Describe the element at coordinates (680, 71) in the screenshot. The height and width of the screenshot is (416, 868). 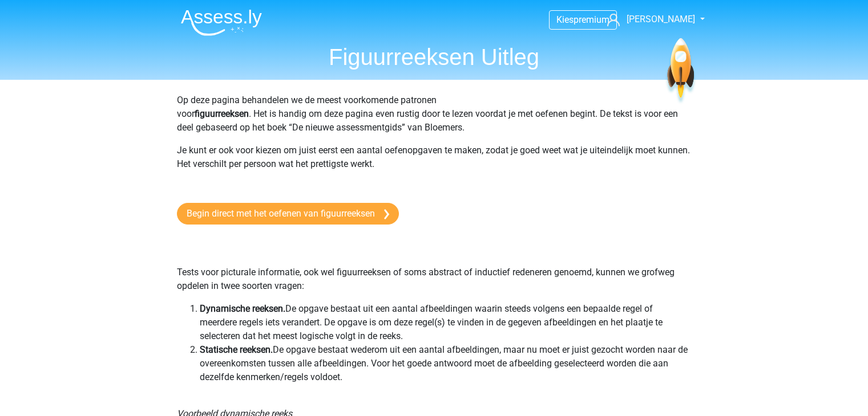
I see `img: spaceship.7d73109d6933.svg` at that location.